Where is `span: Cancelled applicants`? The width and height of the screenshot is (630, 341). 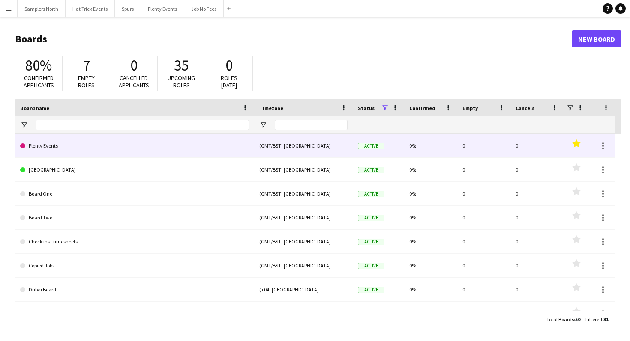
span: Cancelled applicants is located at coordinates (134, 81).